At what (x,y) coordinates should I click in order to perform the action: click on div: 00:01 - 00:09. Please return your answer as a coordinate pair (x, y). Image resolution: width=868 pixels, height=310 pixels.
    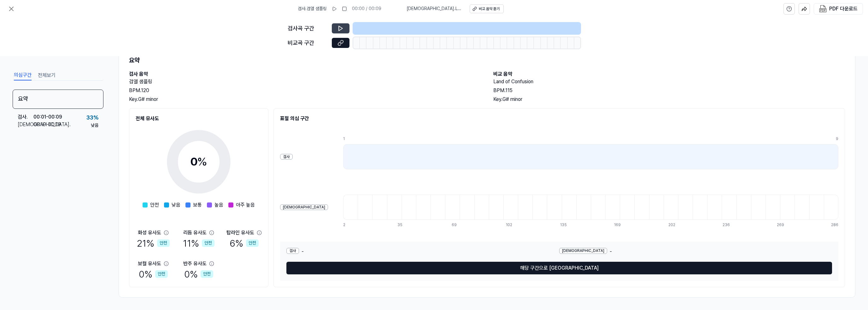
    Looking at the image, I should click on (47, 117).